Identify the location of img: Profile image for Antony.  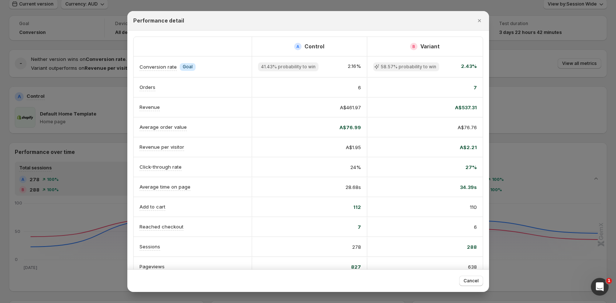
(27, 10).